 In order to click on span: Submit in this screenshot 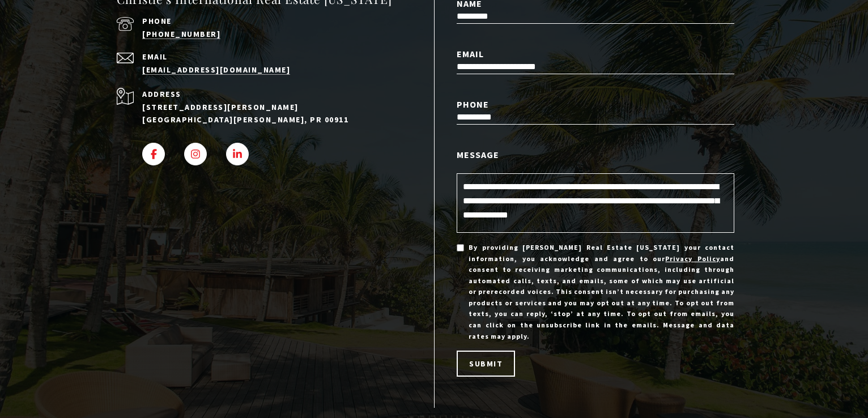, I will do `click(486, 364)`.